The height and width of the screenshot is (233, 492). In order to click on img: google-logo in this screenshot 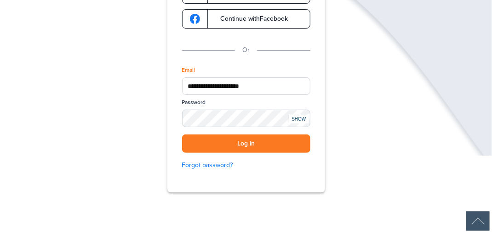, I will do `click(195, 19)`.